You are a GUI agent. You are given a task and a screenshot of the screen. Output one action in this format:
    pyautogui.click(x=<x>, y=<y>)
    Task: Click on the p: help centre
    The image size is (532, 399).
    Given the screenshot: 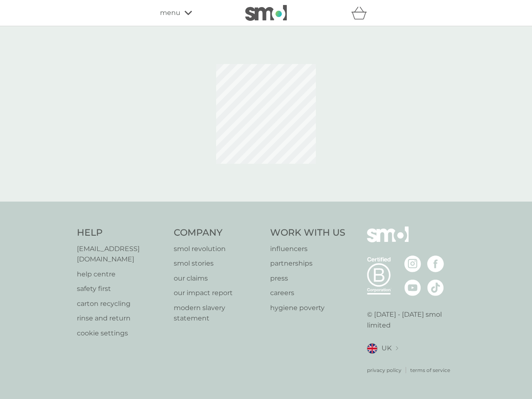 What is the action you would take?
    pyautogui.click(x=121, y=274)
    